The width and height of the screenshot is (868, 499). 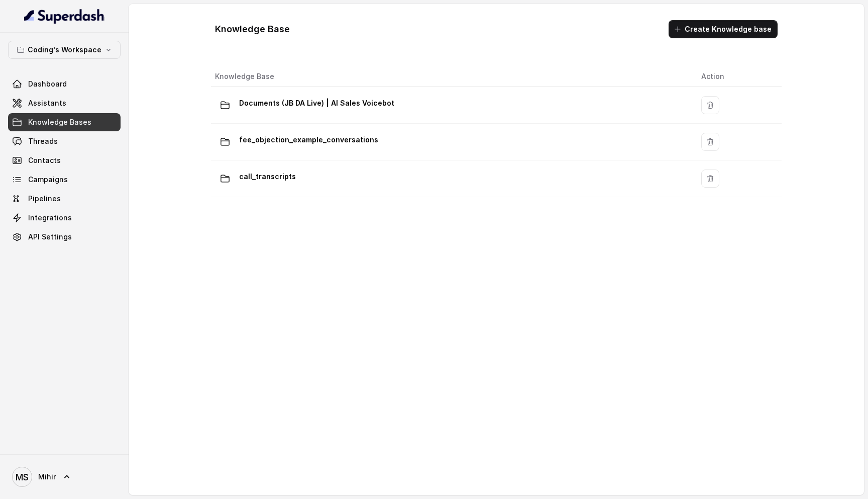 What do you see at coordinates (47, 84) in the screenshot?
I see `span: Dashboard` at bounding box center [47, 84].